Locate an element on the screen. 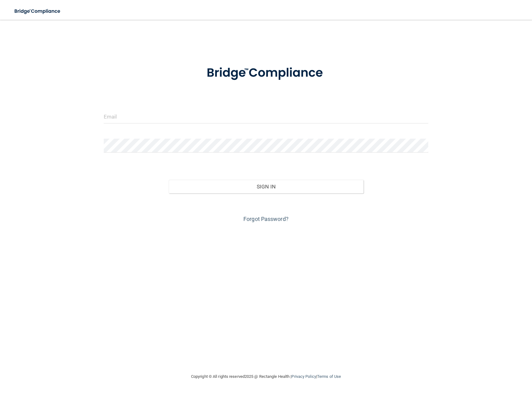 The height and width of the screenshot is (393, 532). button: Sign In is located at coordinates (266, 186).